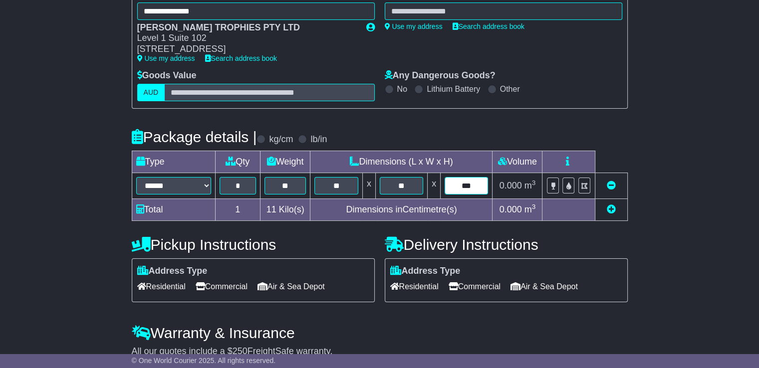  What do you see at coordinates (204, 361) in the screenshot?
I see `span: © One World Courier 2025. All rights reserved.` at bounding box center [204, 361].